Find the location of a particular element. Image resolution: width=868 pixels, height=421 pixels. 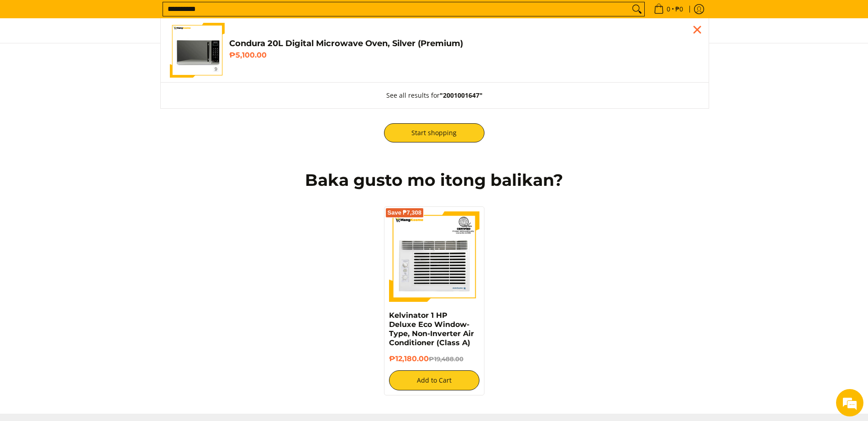

div: Close pop up is located at coordinates (698, 30).